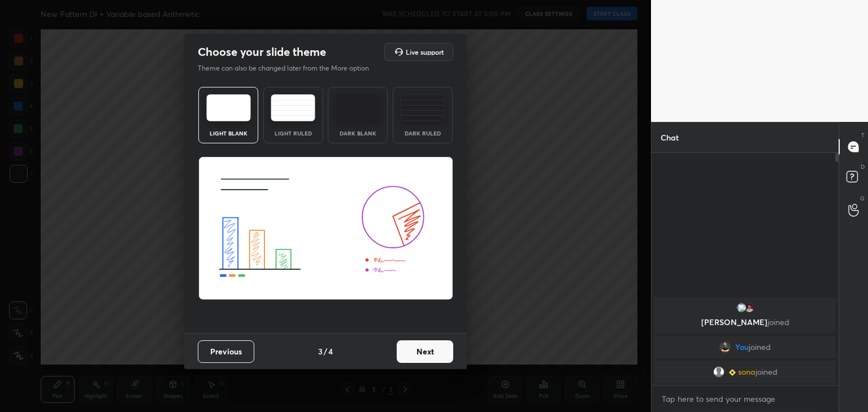 Image resolution: width=868 pixels, height=412 pixels. I want to click on h2: Choose your slide theme, so click(262, 52).